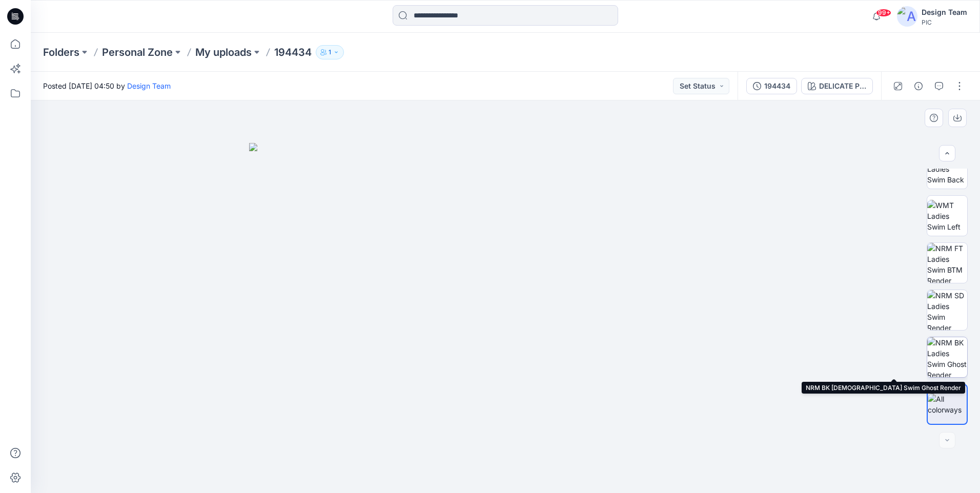 The width and height of the screenshot is (980, 493). What do you see at coordinates (149, 85) in the screenshot?
I see `a: Design Team` at bounding box center [149, 85].